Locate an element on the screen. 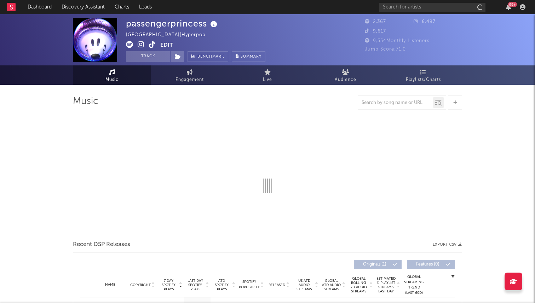  span: Global ATD Audio Streams is located at coordinates (331, 285).